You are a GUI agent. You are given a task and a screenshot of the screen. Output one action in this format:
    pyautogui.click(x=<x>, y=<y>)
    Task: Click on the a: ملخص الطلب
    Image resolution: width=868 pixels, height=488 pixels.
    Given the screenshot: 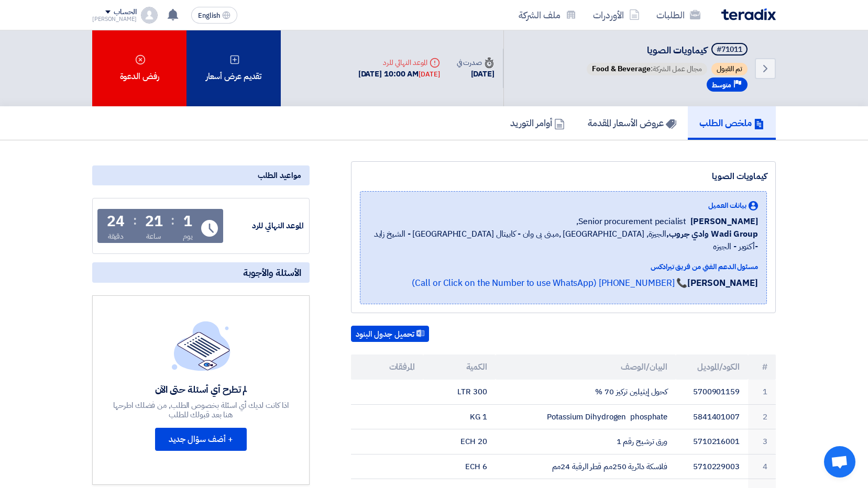 What is the action you would take?
    pyautogui.click(x=732, y=123)
    